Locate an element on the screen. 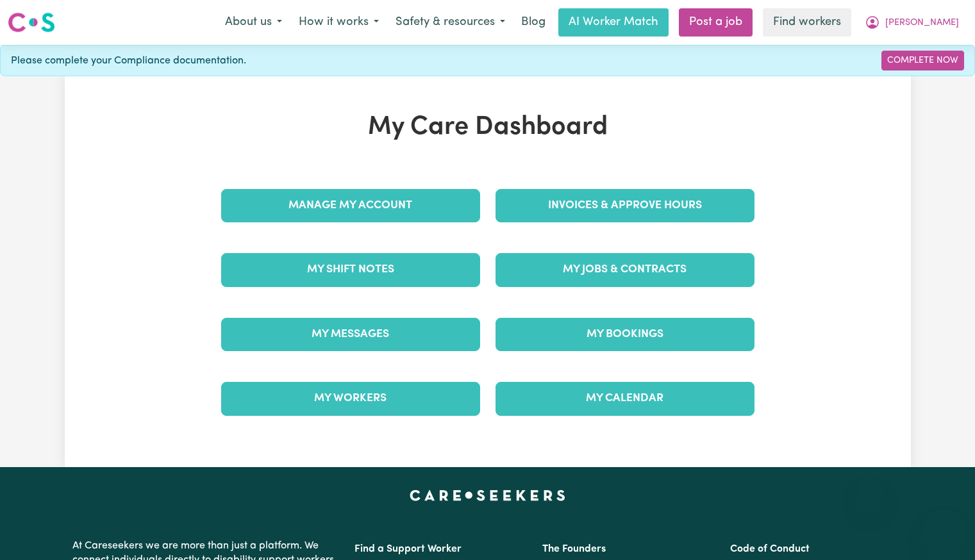  a: Manage My Account is located at coordinates (351, 205).